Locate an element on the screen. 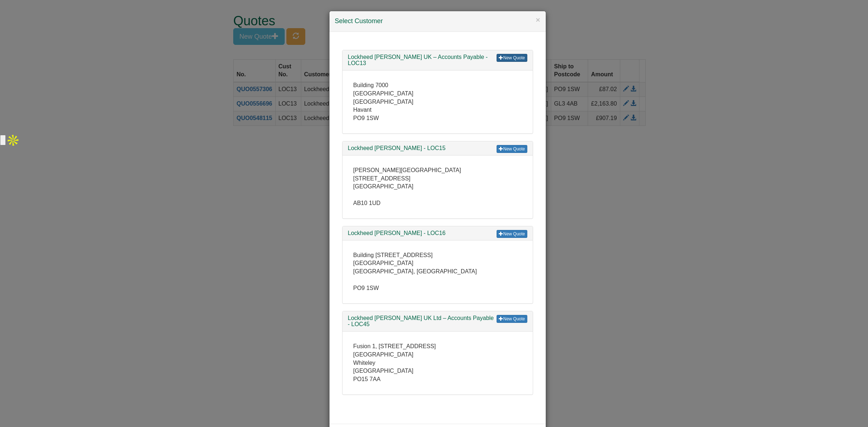 The height and width of the screenshot is (427, 868). span: AB10 1UD is located at coordinates (367, 203).